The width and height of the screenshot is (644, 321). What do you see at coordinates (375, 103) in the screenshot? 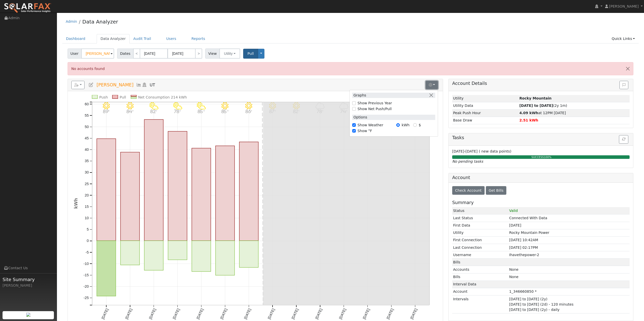
I see `label: Show Previous Year` at bounding box center [375, 103].